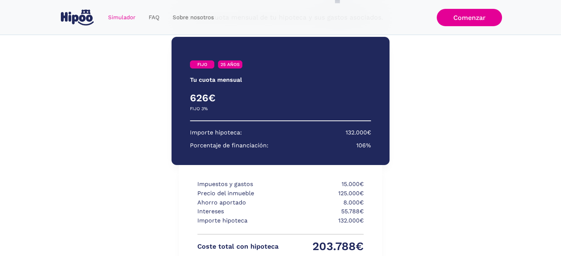 This screenshot has width=561, height=256. Describe the element at coordinates (216, 80) in the screenshot. I see `p: Tu cuota mensual` at that location.